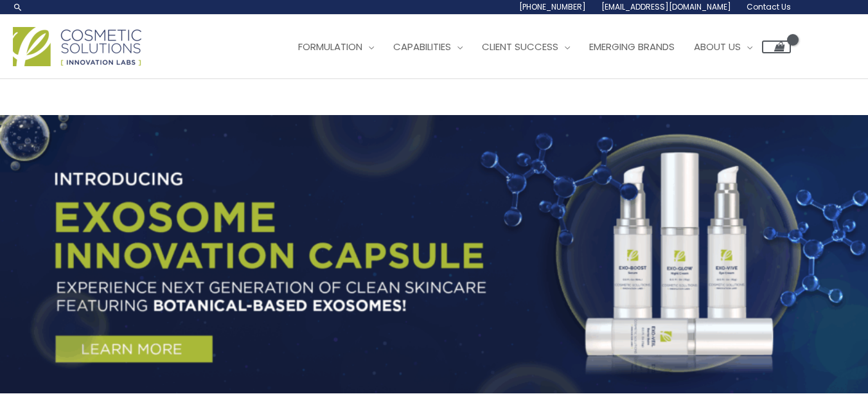 The width and height of the screenshot is (868, 412). Describe the element at coordinates (717, 47) in the screenshot. I see `span: About Us` at that location.